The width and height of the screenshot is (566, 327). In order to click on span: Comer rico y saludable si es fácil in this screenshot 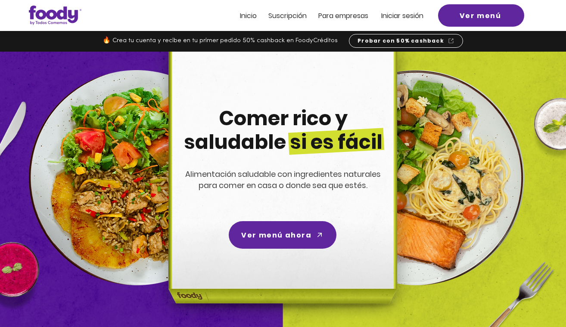, I will do `click(283, 130)`.